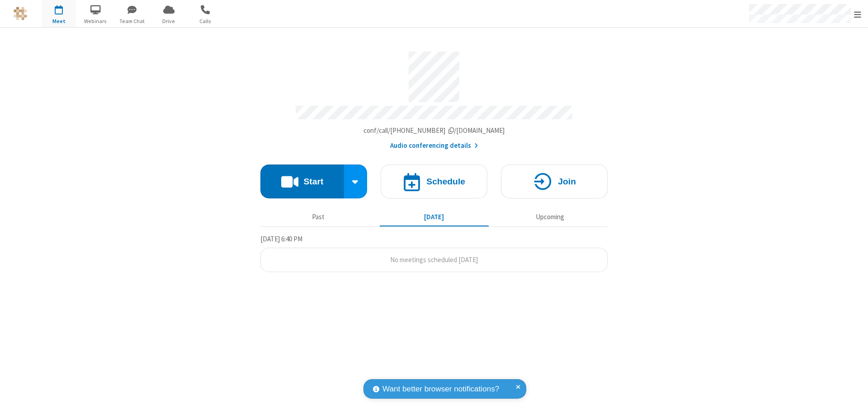 The image size is (868, 414). Describe the element at coordinates (168, 21) in the screenshot. I see `span: Drive` at that location.